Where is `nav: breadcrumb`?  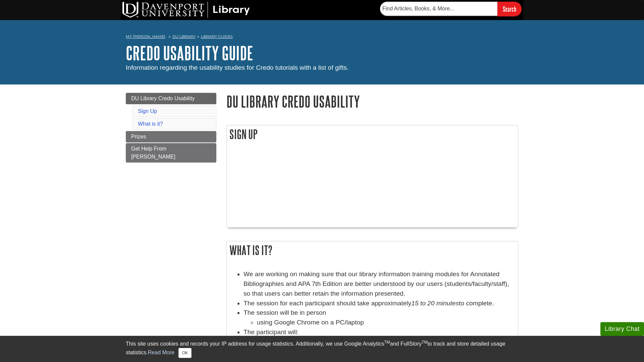 nav: breadcrumb is located at coordinates (322, 37).